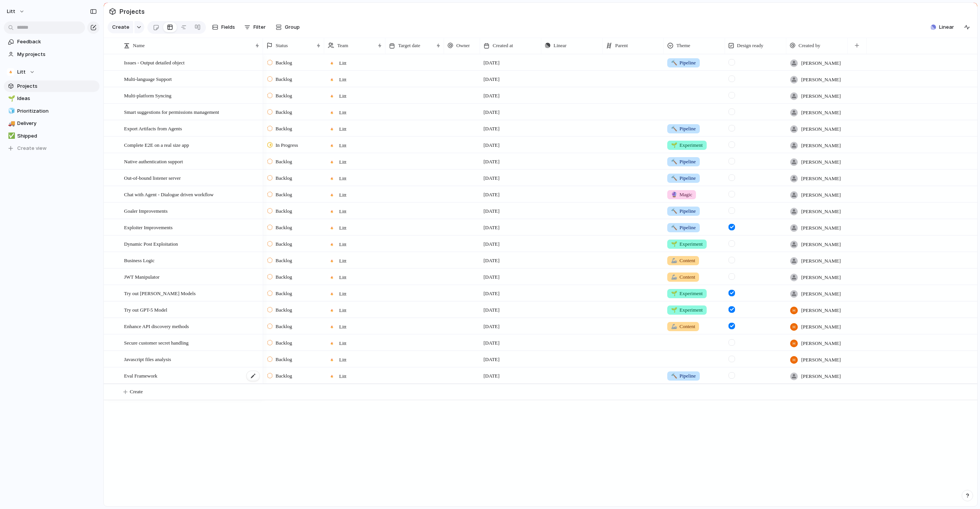 The image size is (980, 509). Describe the element at coordinates (942, 27) in the screenshot. I see `button: Linear` at that location.